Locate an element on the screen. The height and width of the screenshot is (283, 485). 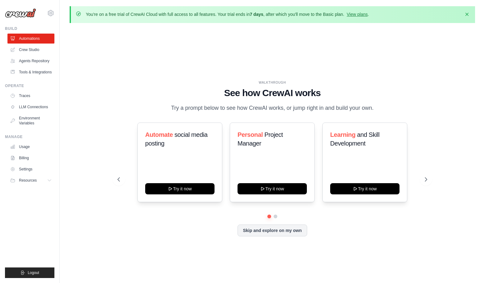
div: WALKTHROUGH is located at coordinates (272, 82).